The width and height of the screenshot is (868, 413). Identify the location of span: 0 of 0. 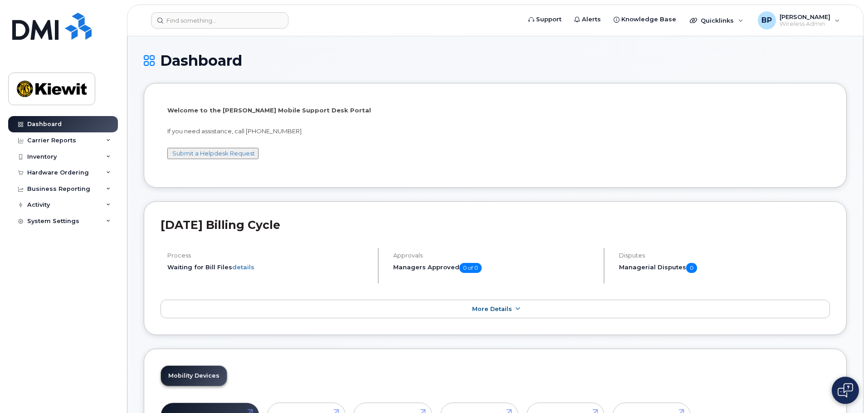
(470, 268).